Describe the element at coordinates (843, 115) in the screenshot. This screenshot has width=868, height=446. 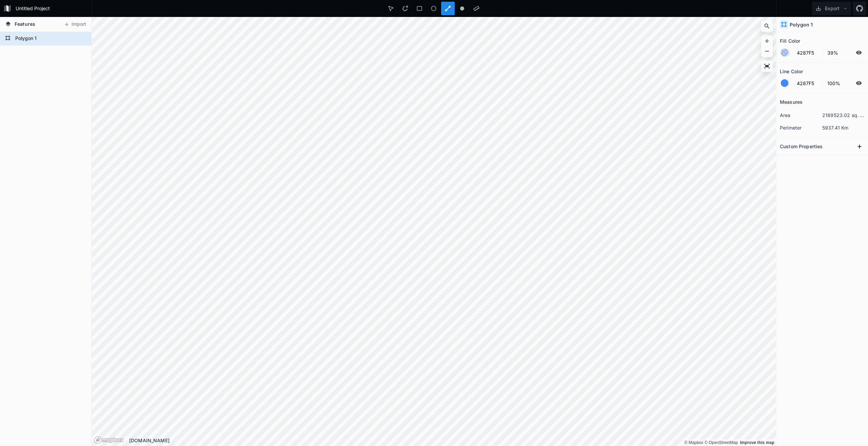
I see `dd: 2189523.02 sq. km` at that location.